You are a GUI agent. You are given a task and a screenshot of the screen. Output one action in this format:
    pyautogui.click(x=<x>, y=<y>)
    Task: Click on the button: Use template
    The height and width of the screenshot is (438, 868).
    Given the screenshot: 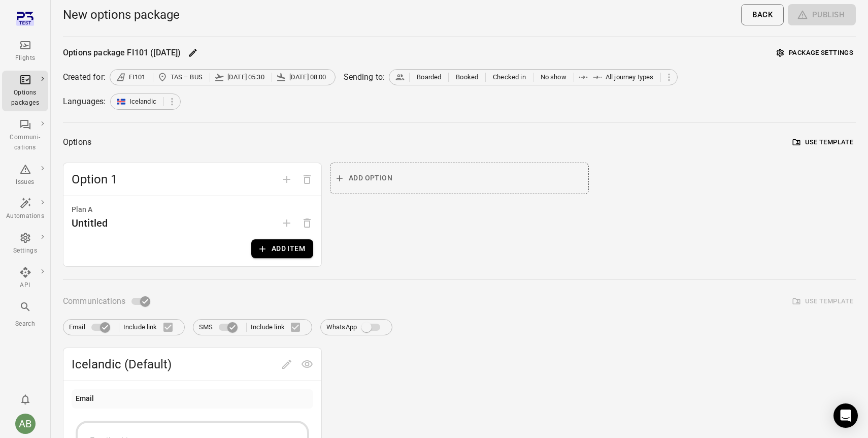 What is the action you would take?
    pyautogui.click(x=823, y=142)
    